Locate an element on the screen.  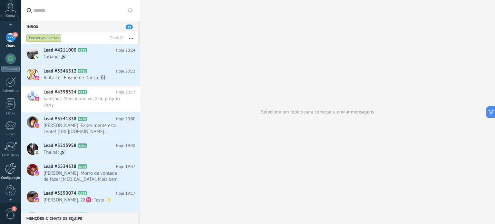
span: A729 is located at coordinates (82, 193).